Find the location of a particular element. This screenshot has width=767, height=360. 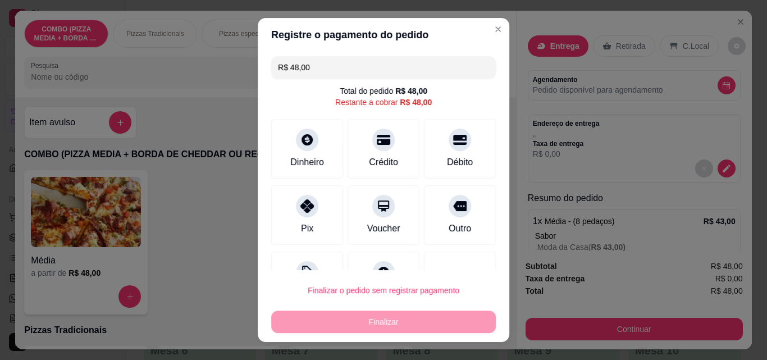

button: Finalizar o pedido sem registrar pagamento is located at coordinates (384, 290).